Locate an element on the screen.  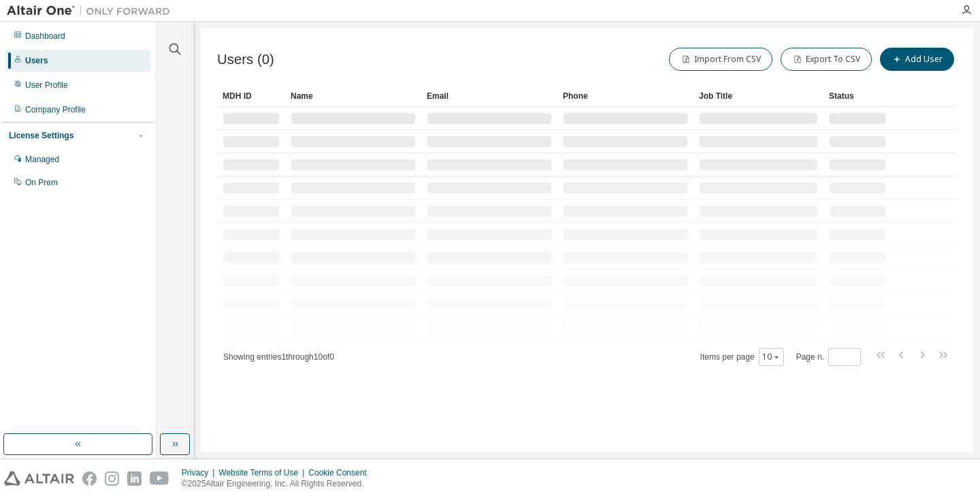
button: Export To CSV is located at coordinates (826, 59).